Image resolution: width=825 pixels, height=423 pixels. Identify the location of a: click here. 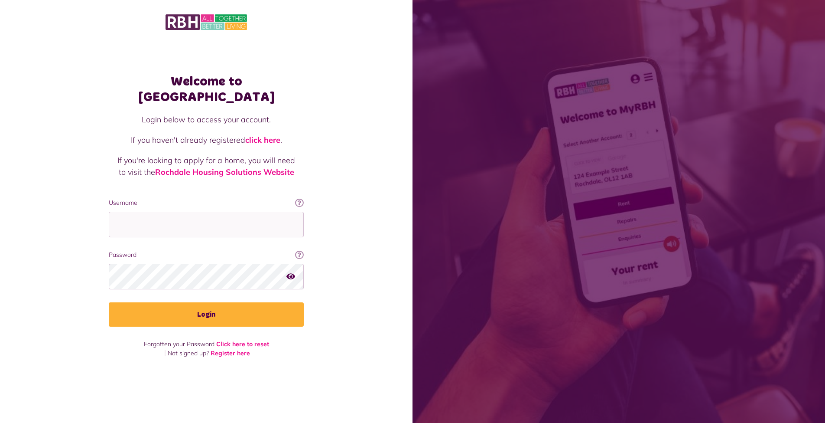
(263, 140).